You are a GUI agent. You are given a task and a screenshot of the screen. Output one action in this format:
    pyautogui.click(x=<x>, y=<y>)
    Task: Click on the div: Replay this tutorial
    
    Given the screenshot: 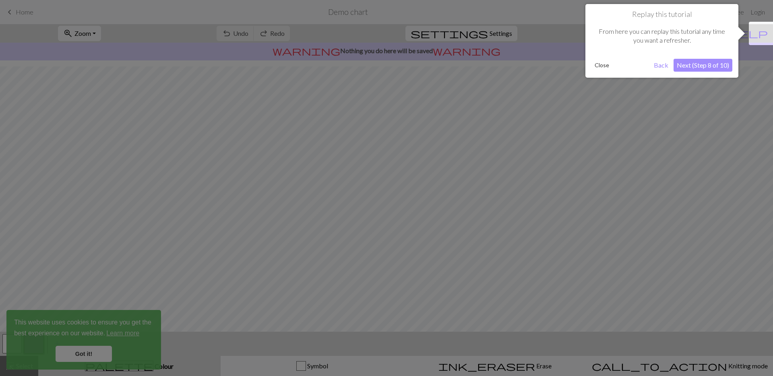 What is the action you would take?
    pyautogui.click(x=662, y=41)
    